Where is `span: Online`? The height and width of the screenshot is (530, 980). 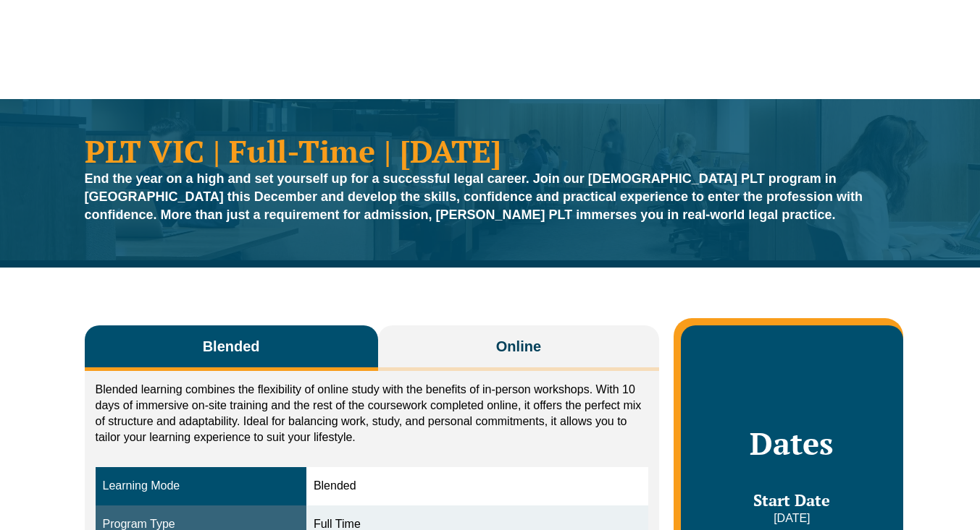
span: Online is located at coordinates (518, 346).